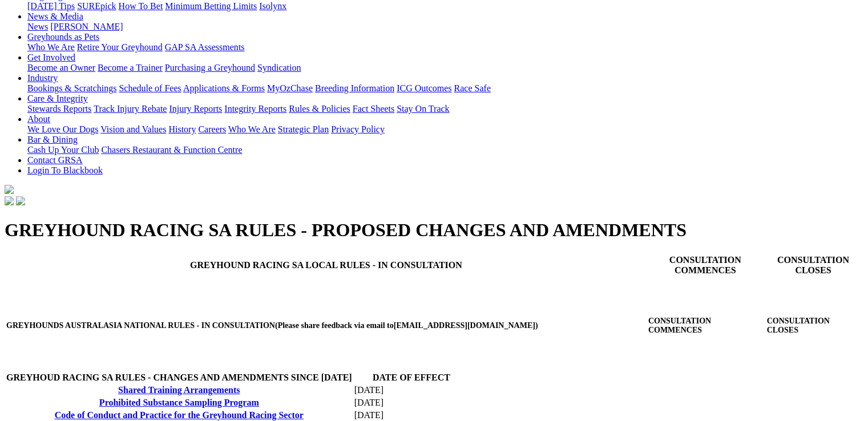 The image size is (868, 421). Describe the element at coordinates (374, 109) in the screenshot. I see `a: Fact Sheets` at that location.